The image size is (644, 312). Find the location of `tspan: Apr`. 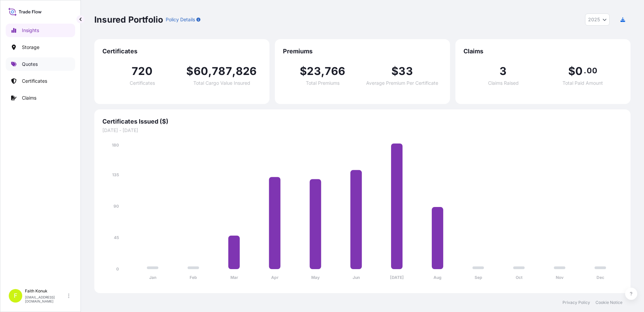

tspan: Apr is located at coordinates (275, 277).